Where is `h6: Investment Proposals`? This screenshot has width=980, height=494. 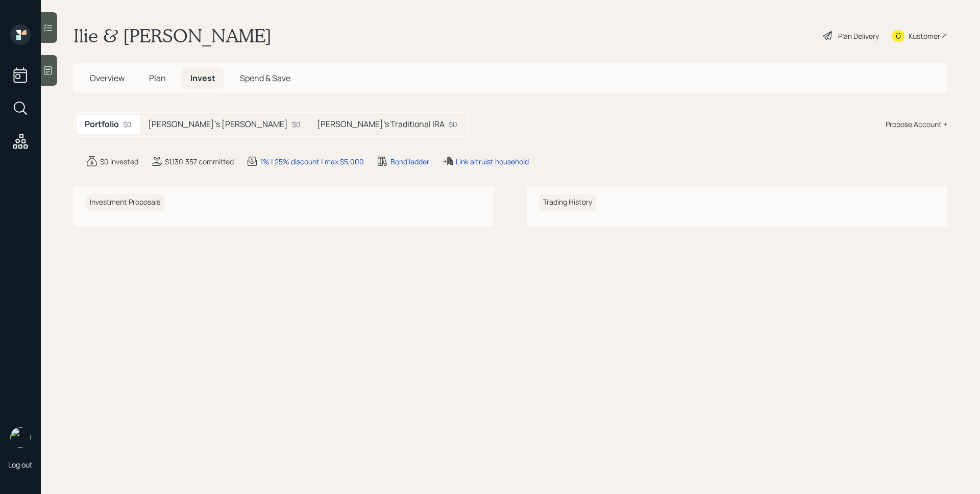 h6: Investment Proposals is located at coordinates (125, 202).